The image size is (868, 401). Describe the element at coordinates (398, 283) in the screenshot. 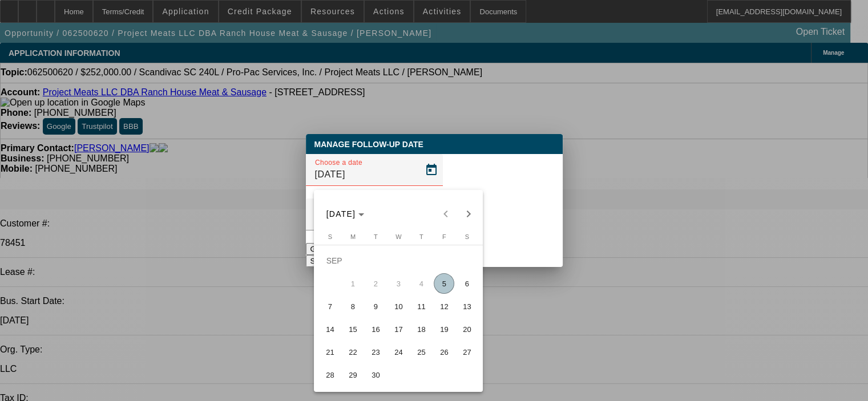

I see `button: September 3, 2025` at that location.